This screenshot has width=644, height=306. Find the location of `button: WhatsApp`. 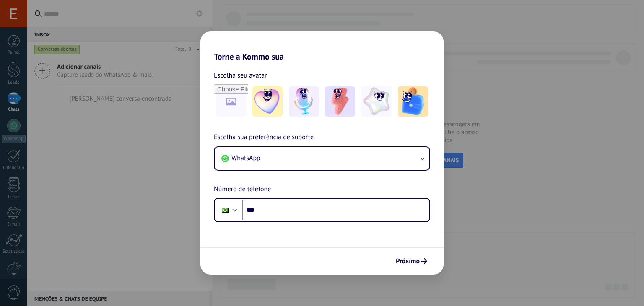

button: WhatsApp is located at coordinates (322, 158).